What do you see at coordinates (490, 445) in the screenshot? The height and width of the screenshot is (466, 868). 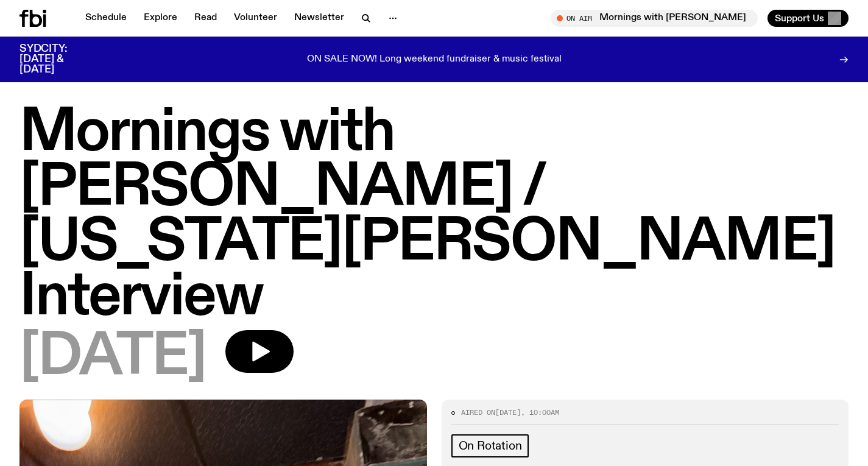 I see `span: On Rotation` at bounding box center [490, 445].